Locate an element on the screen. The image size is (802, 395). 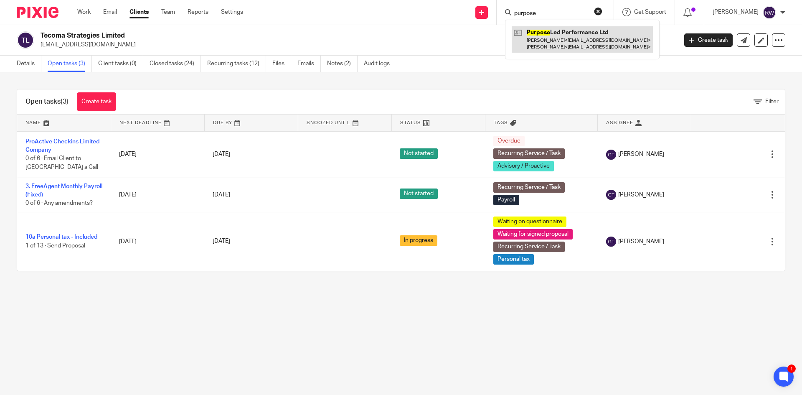
span: Status is located at coordinates (411, 122).